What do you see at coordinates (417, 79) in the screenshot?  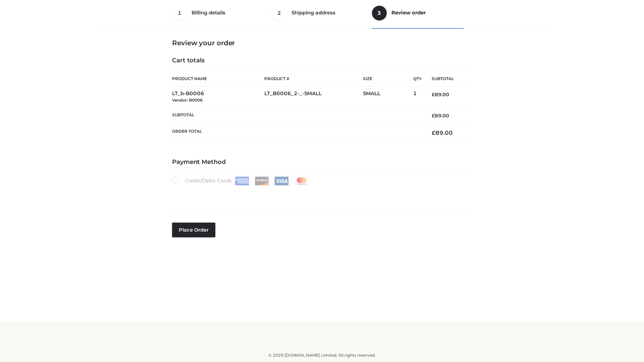 I see `th: Qty` at bounding box center [417, 79].